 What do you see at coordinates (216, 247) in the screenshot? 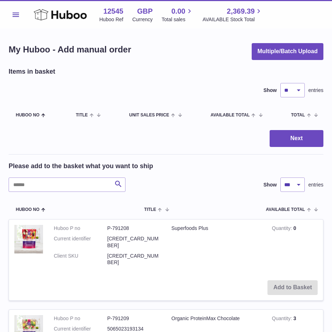
I see `td: Superfoods Plus` at bounding box center [216, 247].